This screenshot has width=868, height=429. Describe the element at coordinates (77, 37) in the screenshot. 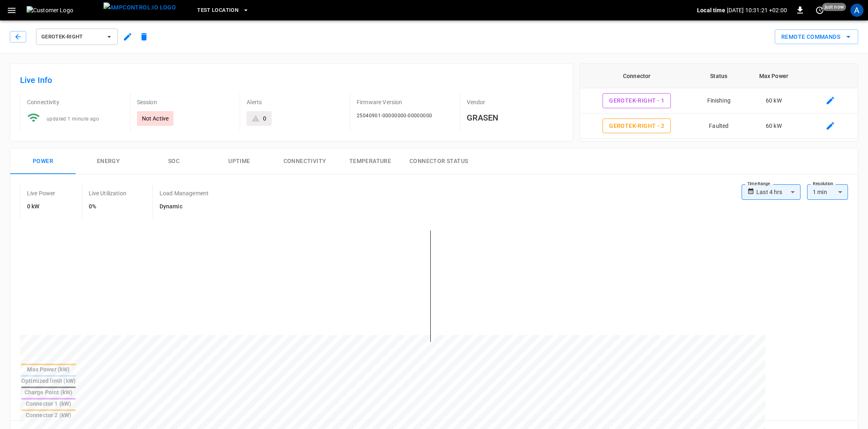

I see `button: Gerotek-Right` at that location.